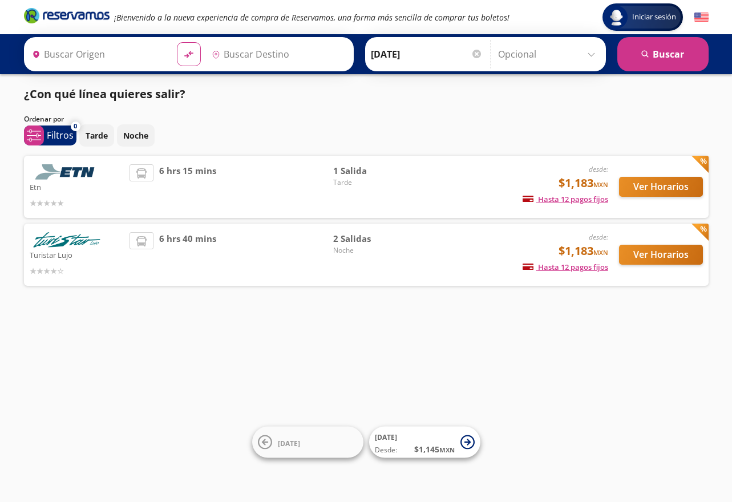  Describe the element at coordinates (311, 17) in the screenshot. I see `em: ¡Bienvenido a la nueva experiencia de compra de Reservamos, una forma más sencilla de comprar tus...` at that location.